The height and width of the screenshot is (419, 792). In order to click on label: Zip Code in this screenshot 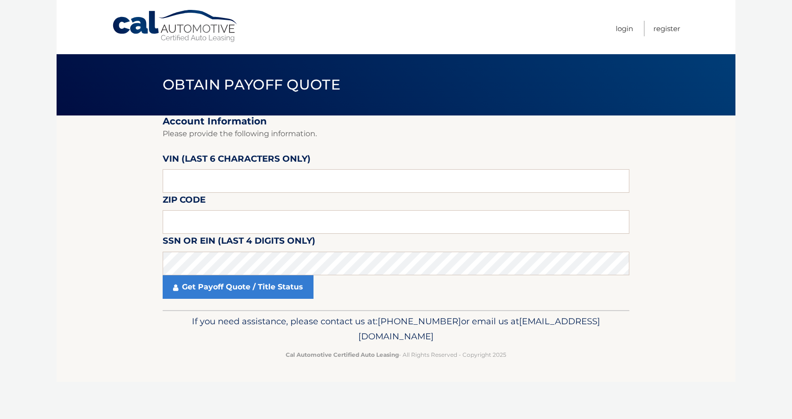, I will do `click(184, 201)`.